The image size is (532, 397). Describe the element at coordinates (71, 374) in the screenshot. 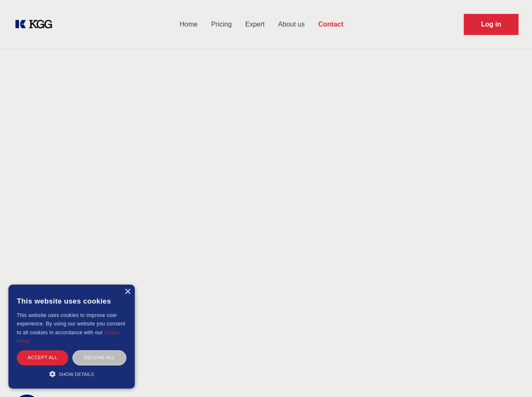

I see `div: Show details` at that location.